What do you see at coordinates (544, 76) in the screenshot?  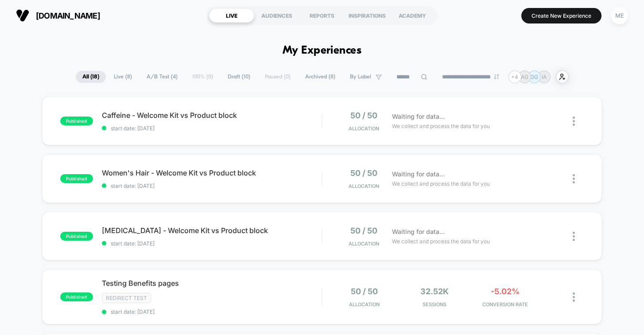 I see `p: IA` at bounding box center [544, 76].